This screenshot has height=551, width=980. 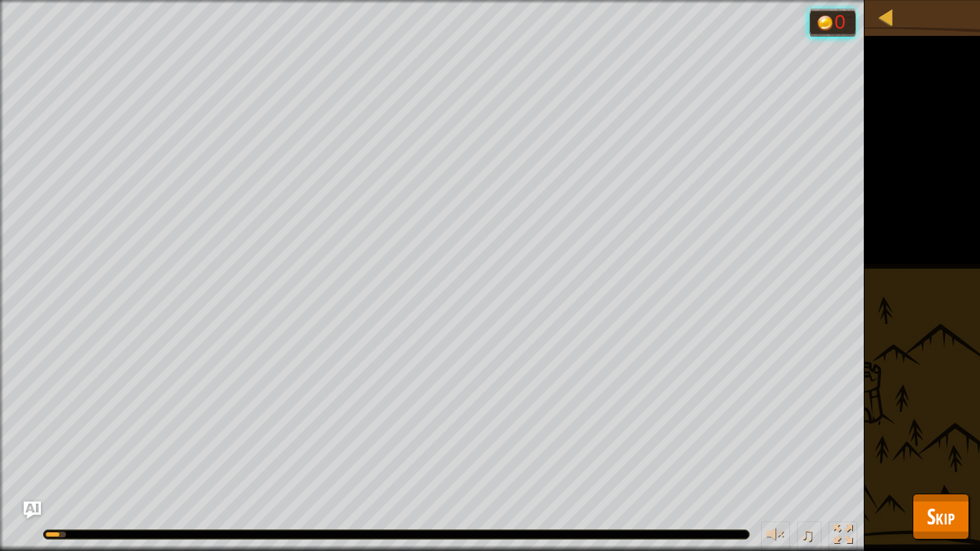 What do you see at coordinates (832, 23) in the screenshot?
I see `div: Team 'humans' has 0 gold.` at bounding box center [832, 23].